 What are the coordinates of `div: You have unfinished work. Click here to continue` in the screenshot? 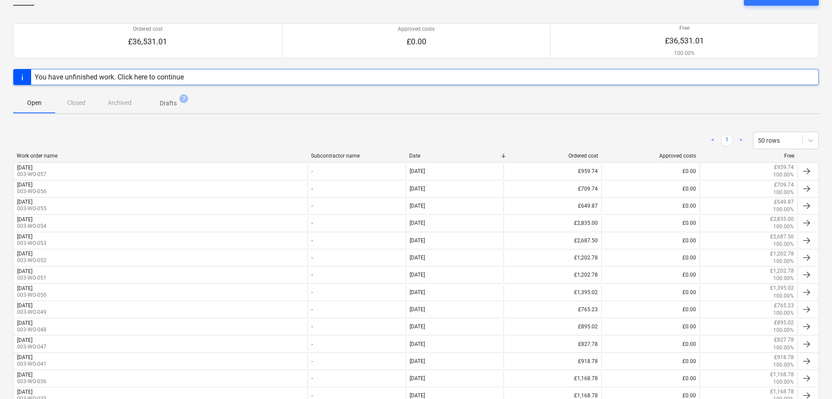 It's located at (109, 77).